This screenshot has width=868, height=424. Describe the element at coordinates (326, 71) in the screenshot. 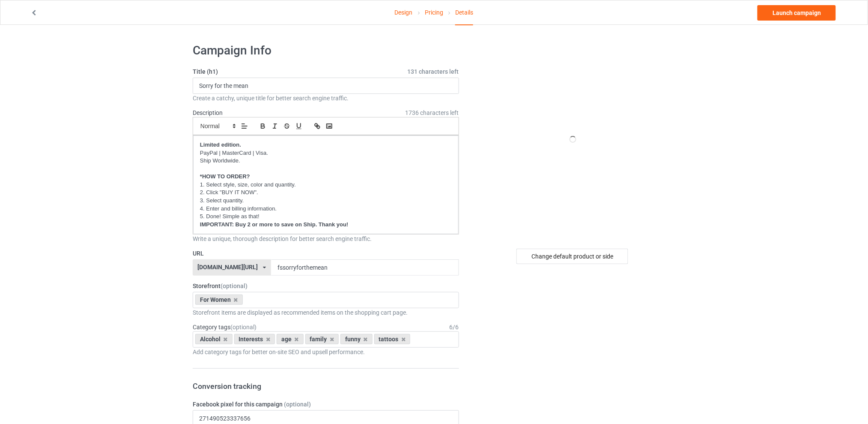

I see `label: Title (h1)` at that location.